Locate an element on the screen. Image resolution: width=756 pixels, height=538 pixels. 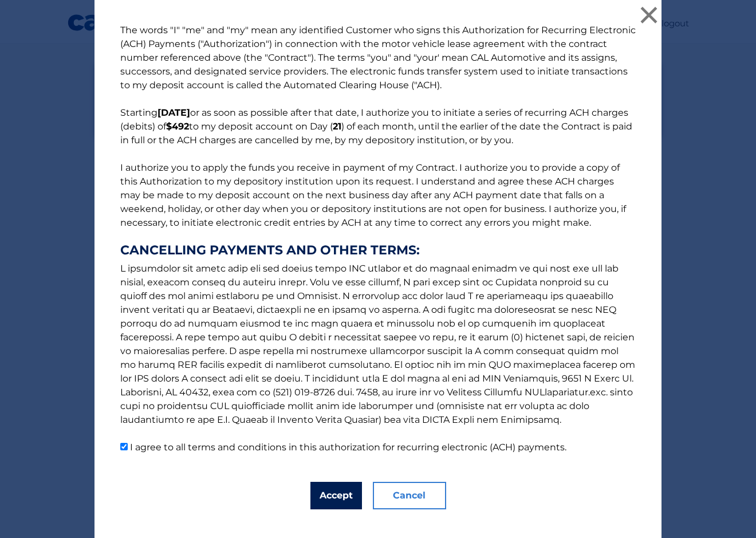
button: Accept is located at coordinates (336, 495).